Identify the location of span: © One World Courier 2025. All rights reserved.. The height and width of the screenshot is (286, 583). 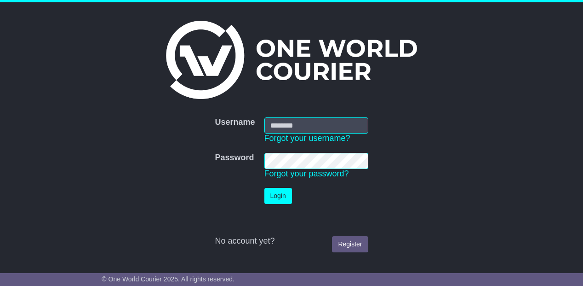
(168, 279).